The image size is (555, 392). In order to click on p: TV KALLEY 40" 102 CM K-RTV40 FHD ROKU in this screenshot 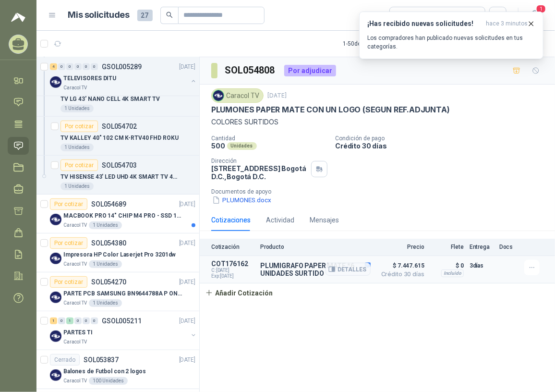, I will do `click(120, 138)`.